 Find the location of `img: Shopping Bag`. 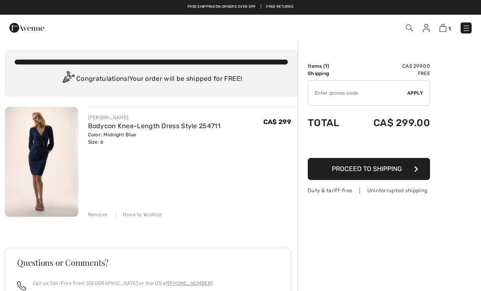

img: Shopping Bag is located at coordinates (443, 28).